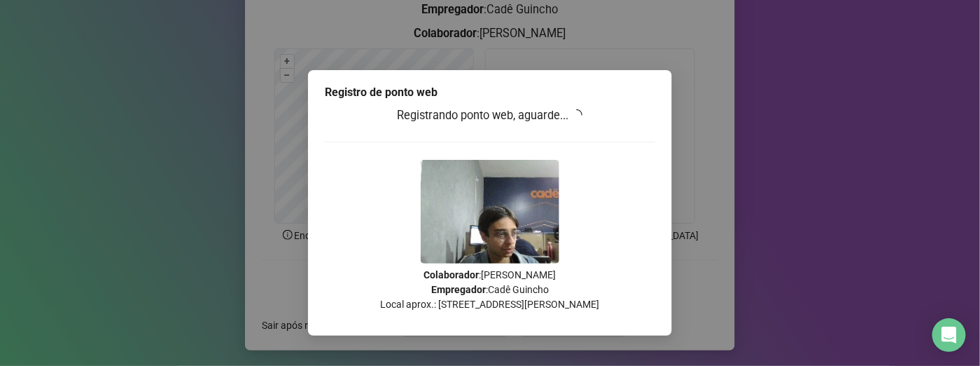 The height and width of the screenshot is (366, 980). What do you see at coordinates (490, 116) in the screenshot?
I see `h3: Registrando ponto web, aguarde...` at bounding box center [490, 116].